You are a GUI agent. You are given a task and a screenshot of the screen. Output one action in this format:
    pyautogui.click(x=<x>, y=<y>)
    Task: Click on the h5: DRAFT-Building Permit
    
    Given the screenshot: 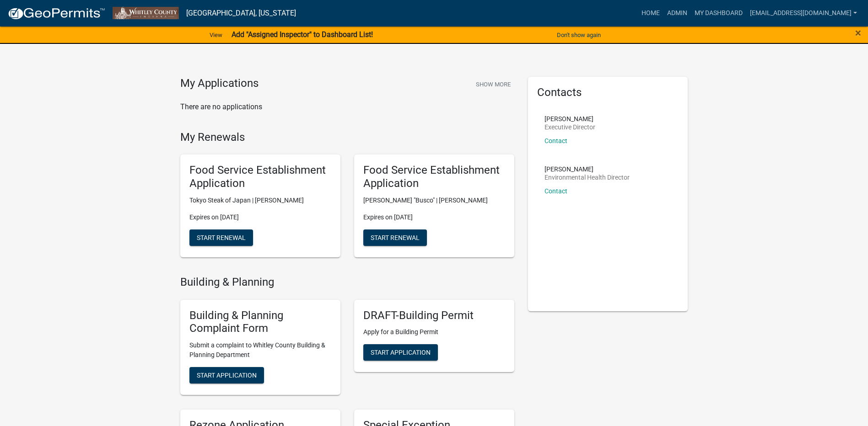 What is the action you would take?
    pyautogui.click(x=435, y=316)
    